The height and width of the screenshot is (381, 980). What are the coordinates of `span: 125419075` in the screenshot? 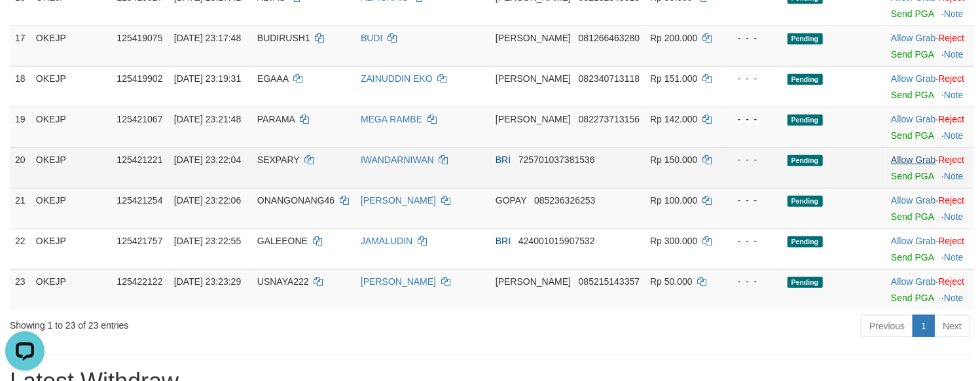 It's located at (140, 38).